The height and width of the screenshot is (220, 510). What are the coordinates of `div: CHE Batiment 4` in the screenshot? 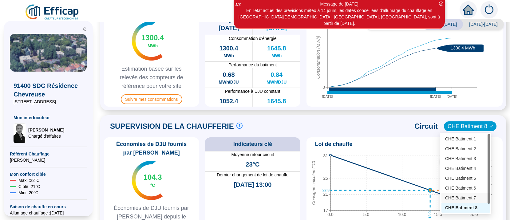 It's located at (465, 168).